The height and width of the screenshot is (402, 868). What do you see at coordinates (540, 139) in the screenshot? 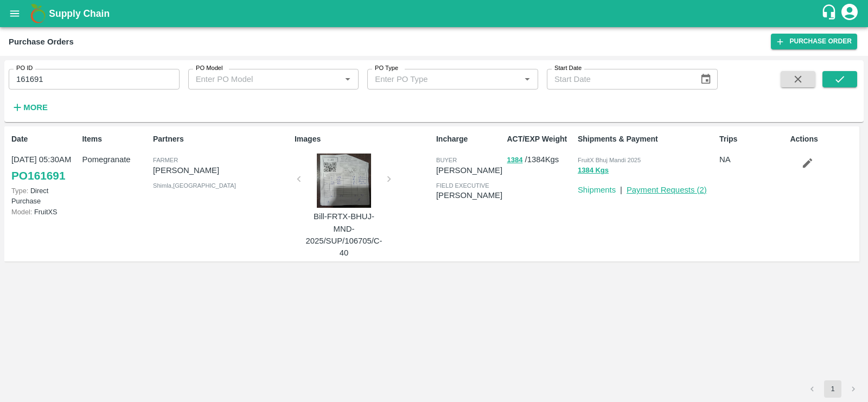
I see `p: ACT/EXP Weight` at bounding box center [540, 139].